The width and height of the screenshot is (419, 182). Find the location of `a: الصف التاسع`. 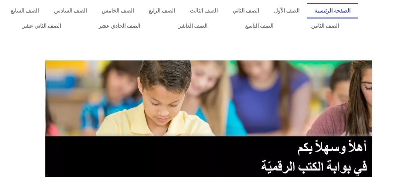

a: الصف التاسع is located at coordinates (259, 26).